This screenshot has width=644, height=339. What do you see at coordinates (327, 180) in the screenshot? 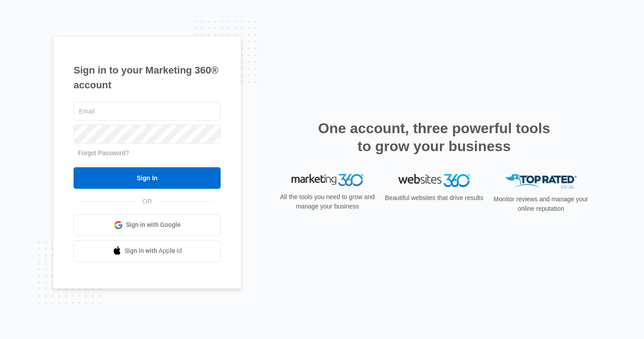
I see `img: Marketing 360` at bounding box center [327, 180].